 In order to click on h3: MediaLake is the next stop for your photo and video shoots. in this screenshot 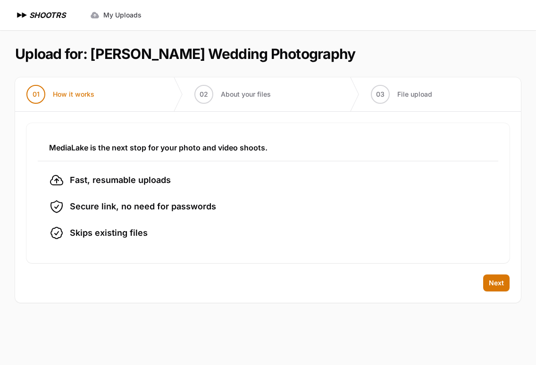, I will do `click(268, 148)`.